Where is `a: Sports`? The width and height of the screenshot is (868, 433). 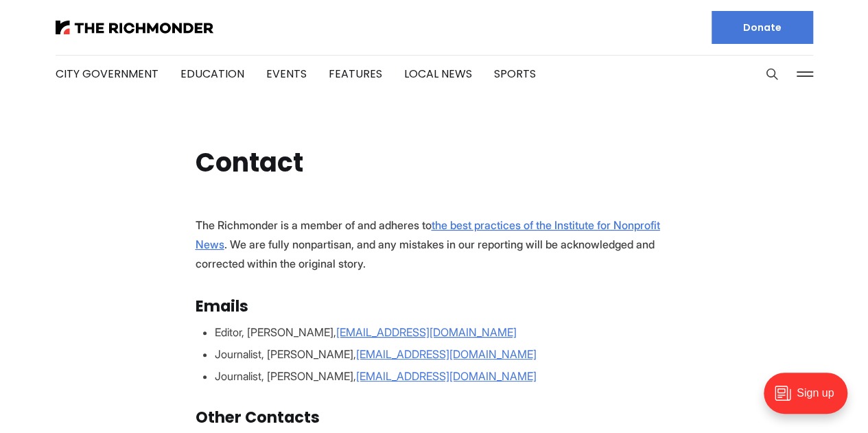
a: Sports is located at coordinates (514, 73).